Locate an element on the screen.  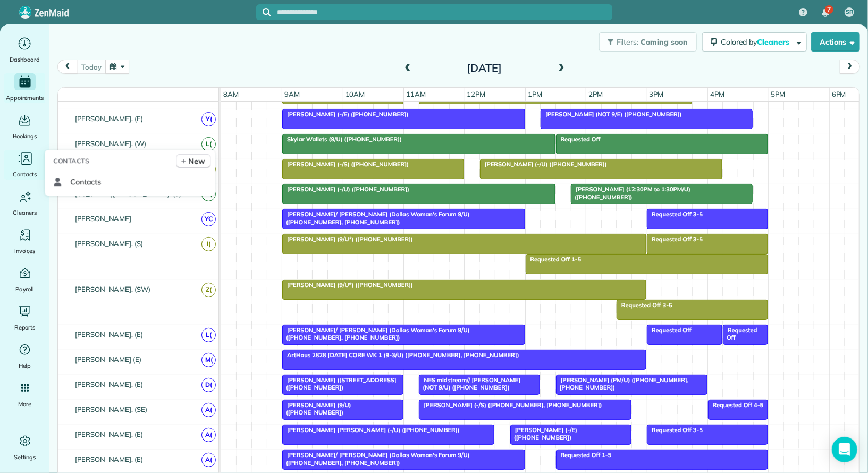
span: 3pm is located at coordinates (657, 94).